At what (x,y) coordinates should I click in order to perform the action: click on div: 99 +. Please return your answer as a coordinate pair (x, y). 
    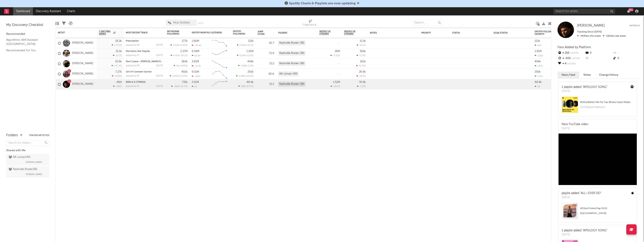
    Looking at the image, I should click on (631, 10).